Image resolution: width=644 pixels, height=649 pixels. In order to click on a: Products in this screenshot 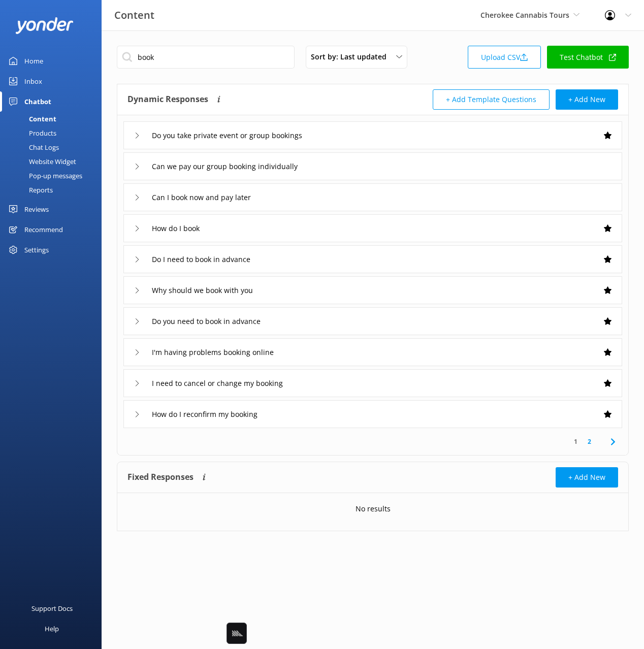, I will do `click(54, 133)`.